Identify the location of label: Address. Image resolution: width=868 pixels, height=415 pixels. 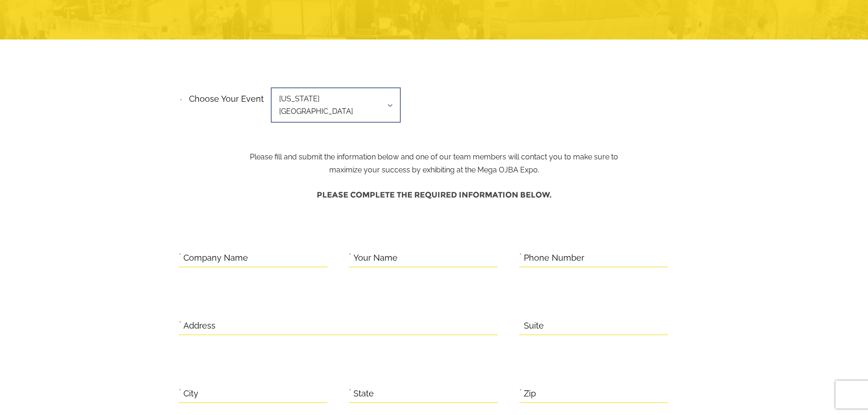
(200, 326).